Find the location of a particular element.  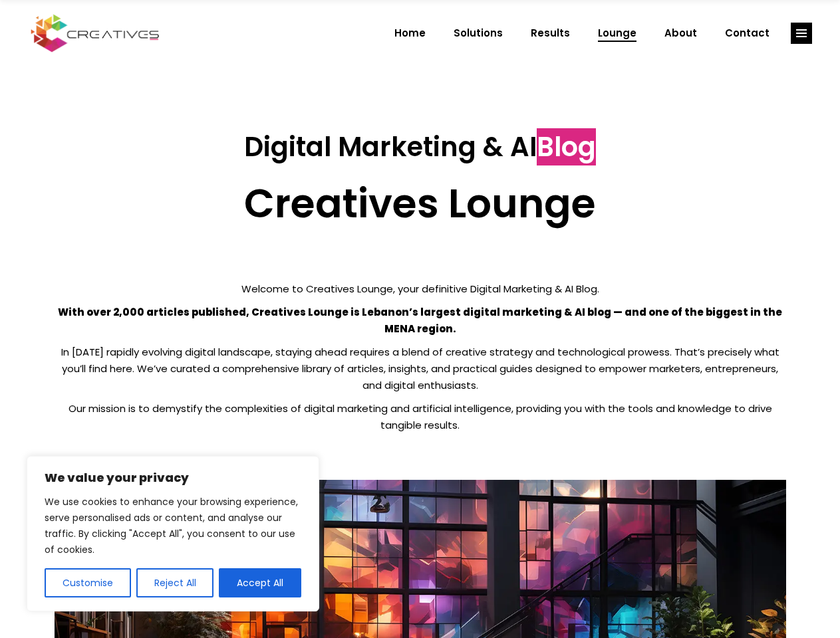

h2: Creatives Lounge is located at coordinates (420, 204).